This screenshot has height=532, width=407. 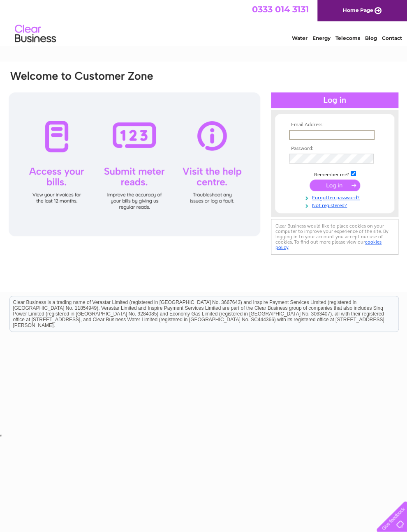 I want to click on a: cookies policy, so click(x=328, y=245).